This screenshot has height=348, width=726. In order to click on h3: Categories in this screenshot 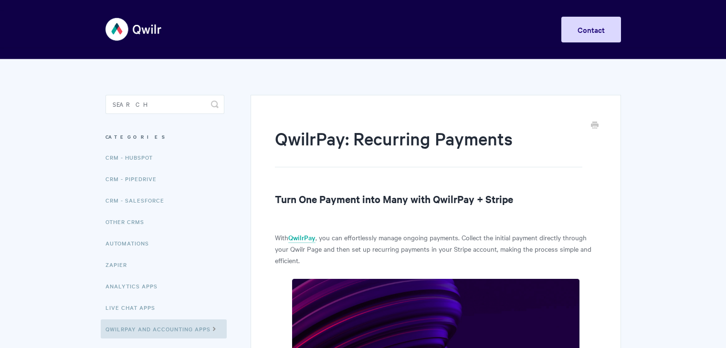, I will do `click(165, 137)`.